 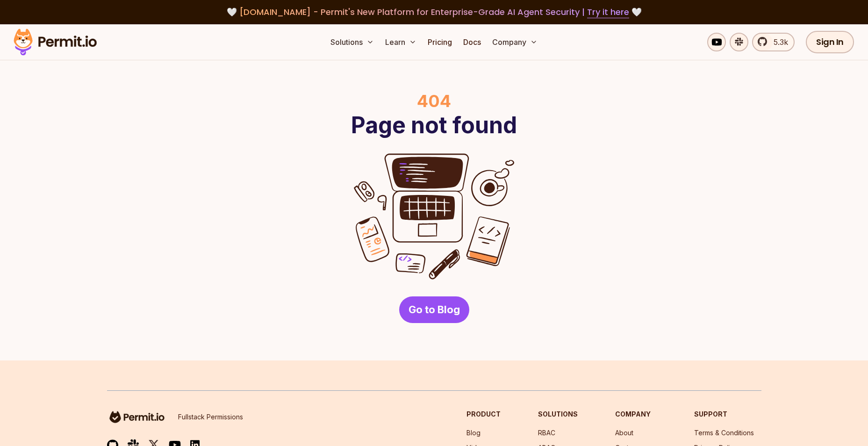 I want to click on p: Fullstack Permissions, so click(x=210, y=417).